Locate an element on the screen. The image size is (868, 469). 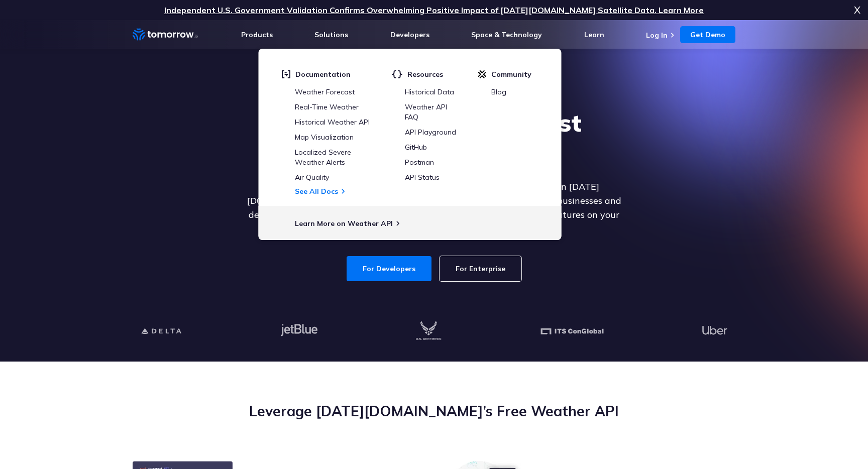
a: Log In is located at coordinates (656, 35).